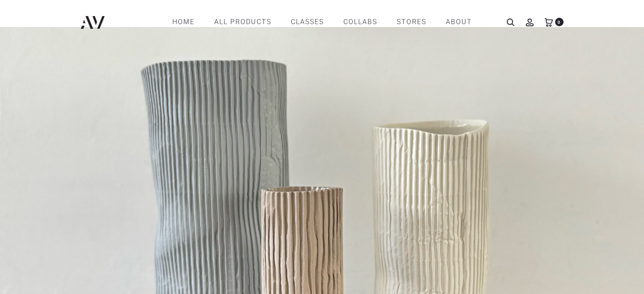  Describe the element at coordinates (184, 22) in the screenshot. I see `a: Home` at that location.